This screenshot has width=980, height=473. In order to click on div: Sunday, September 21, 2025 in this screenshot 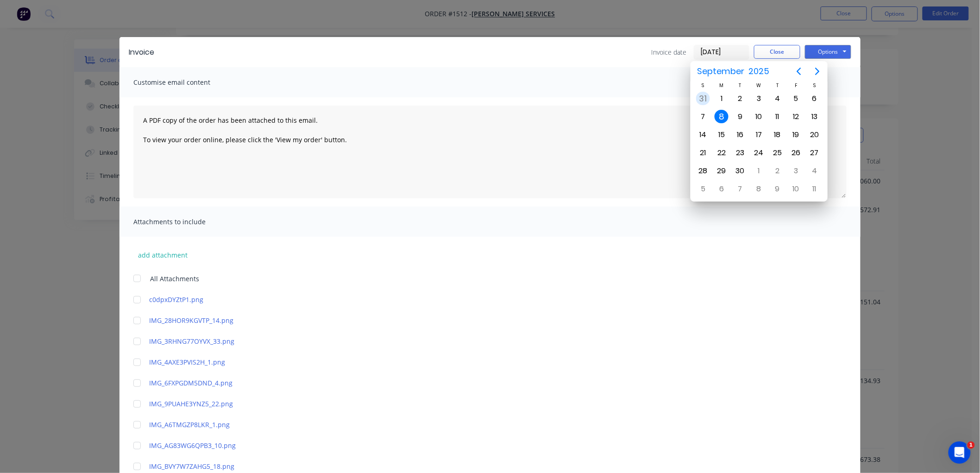, I will do `click(703, 153)`.